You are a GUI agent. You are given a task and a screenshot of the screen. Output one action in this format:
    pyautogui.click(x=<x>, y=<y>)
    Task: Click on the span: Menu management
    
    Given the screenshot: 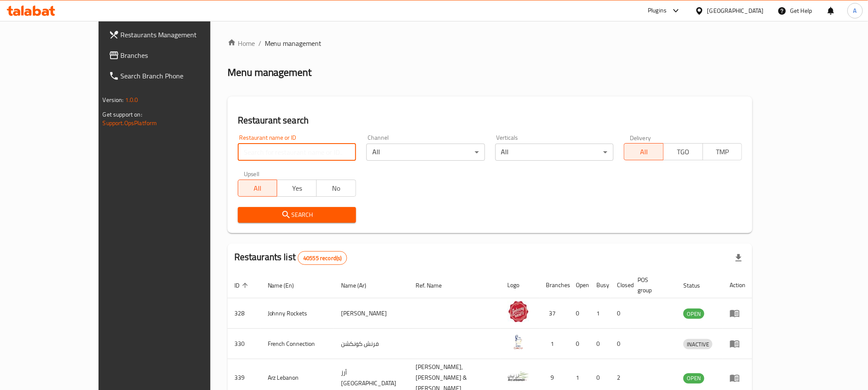 What is the action you would take?
    pyautogui.click(x=293, y=43)
    